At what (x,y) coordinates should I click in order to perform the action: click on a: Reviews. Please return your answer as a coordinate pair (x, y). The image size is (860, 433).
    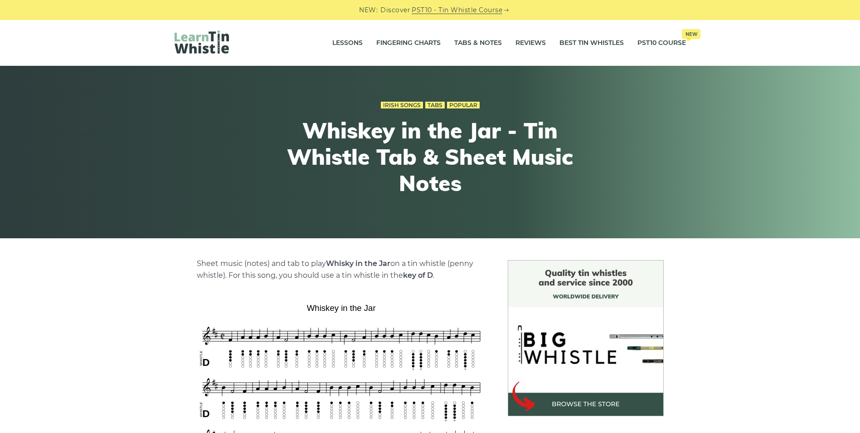
    Looking at the image, I should click on (531, 43).